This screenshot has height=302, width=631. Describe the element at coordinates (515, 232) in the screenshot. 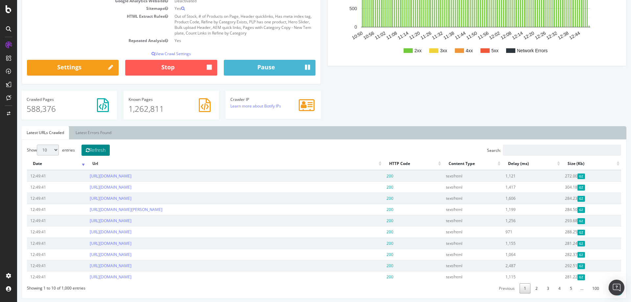

I see `td: 971` at that location.